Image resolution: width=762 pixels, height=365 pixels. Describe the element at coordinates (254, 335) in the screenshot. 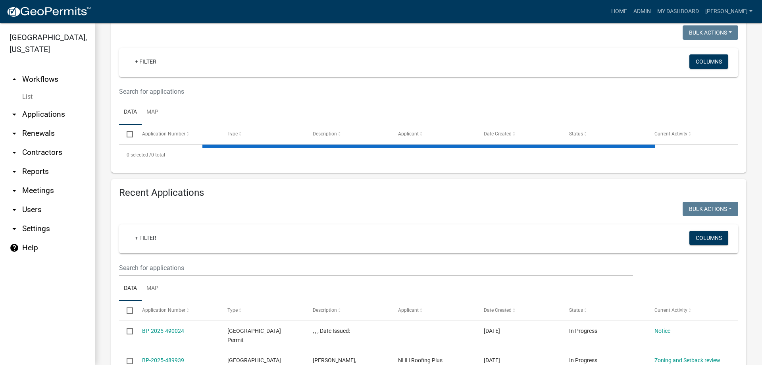

I see `span: Isanti County Building Permit` at that location.